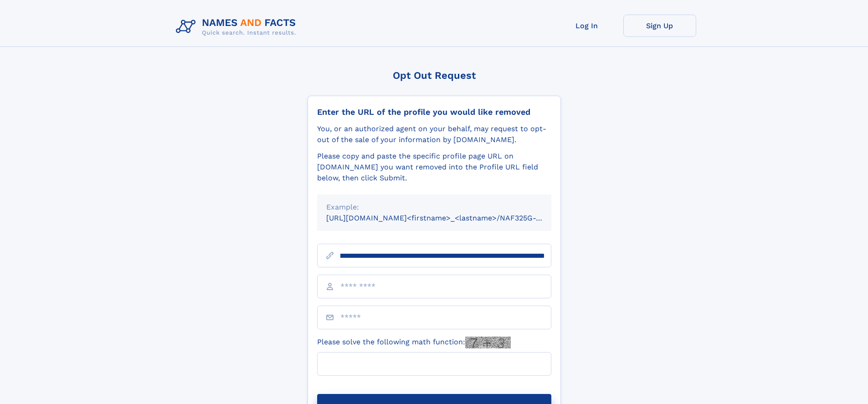 This screenshot has height=404, width=868. I want to click on a: Sign Up, so click(660, 26).